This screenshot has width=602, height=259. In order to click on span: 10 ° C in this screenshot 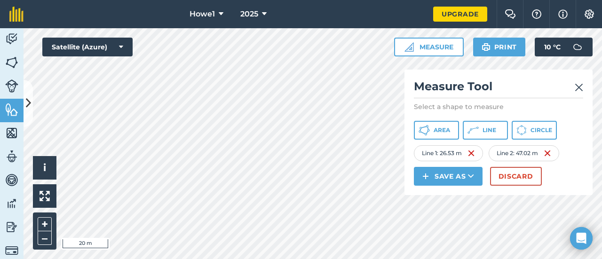, I will do `click(552, 47)`.